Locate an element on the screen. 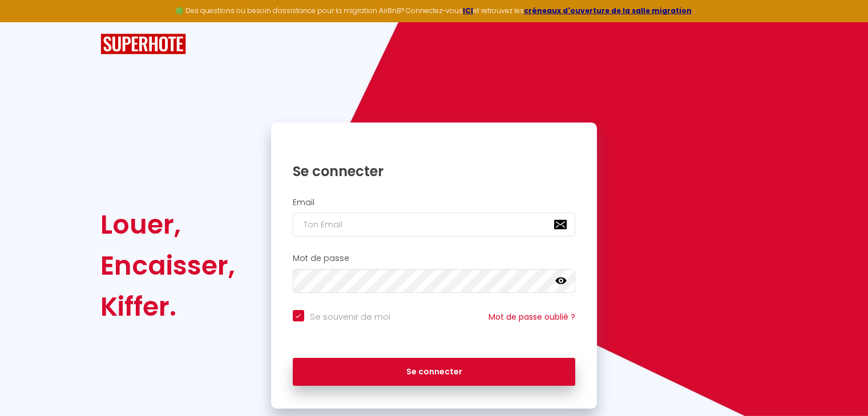 Image resolution: width=868 pixels, height=416 pixels. img: SuperHote logo is located at coordinates (143, 44).